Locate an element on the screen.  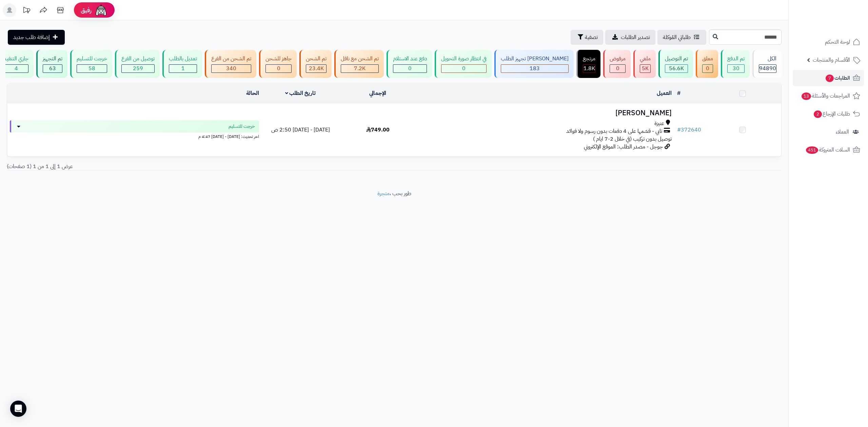
span: السلات المتروكة is located at coordinates (828, 150).